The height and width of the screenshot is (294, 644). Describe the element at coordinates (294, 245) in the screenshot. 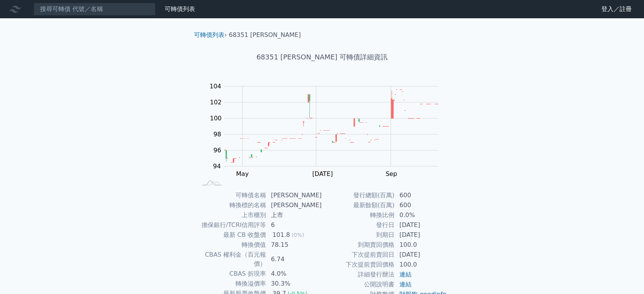

I see `td: 78.15` at that location.